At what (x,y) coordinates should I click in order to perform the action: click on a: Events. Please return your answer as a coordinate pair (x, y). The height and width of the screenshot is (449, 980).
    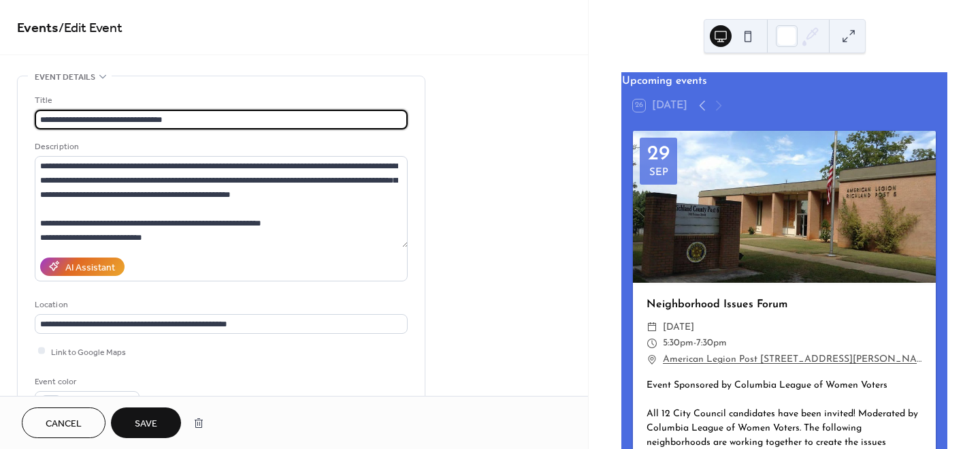
    Looking at the image, I should click on (37, 28).